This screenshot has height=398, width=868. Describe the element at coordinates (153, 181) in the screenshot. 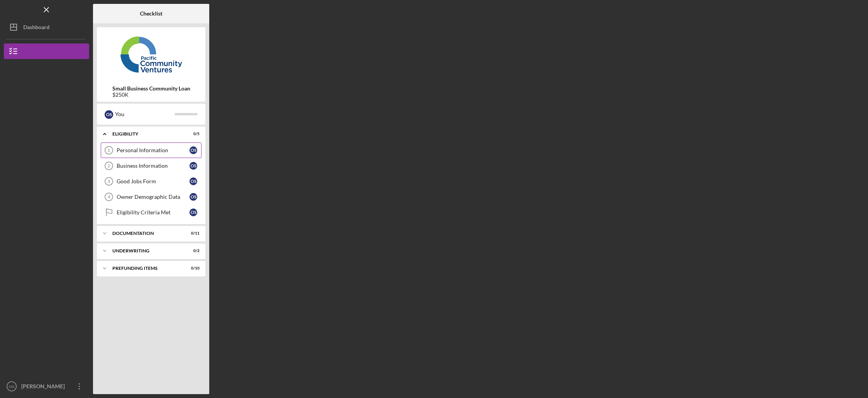

I see `div: Good Jobs Form` at that location.